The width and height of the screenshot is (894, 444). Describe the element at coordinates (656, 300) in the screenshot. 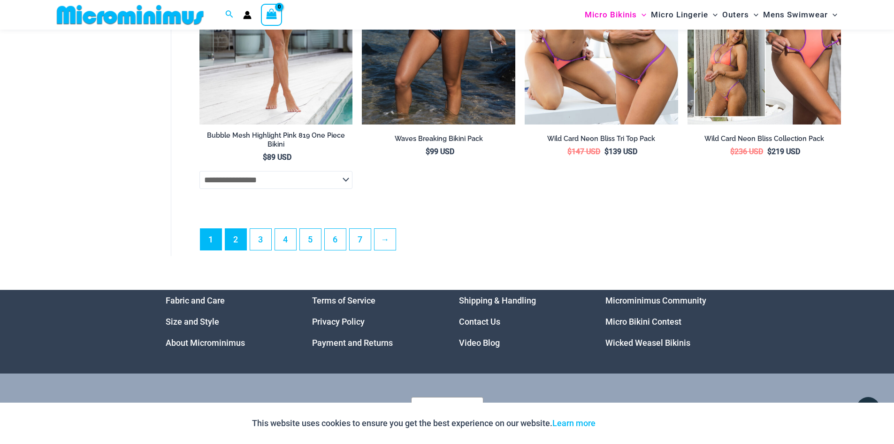

I see `a: Microminimus Community` at that location.